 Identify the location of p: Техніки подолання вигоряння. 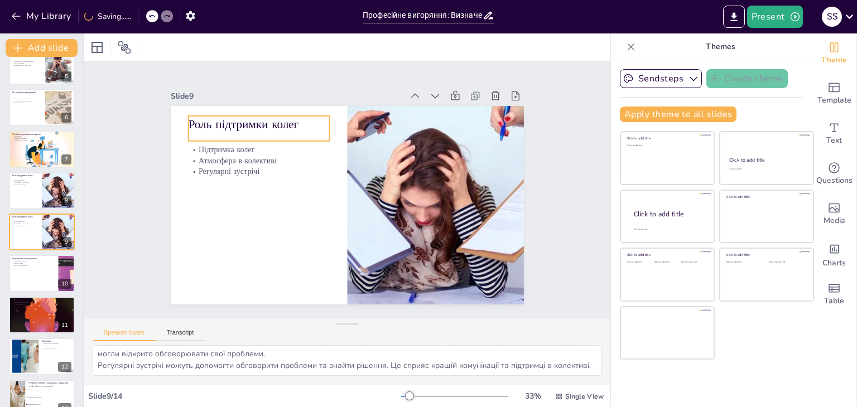
(42, 135).